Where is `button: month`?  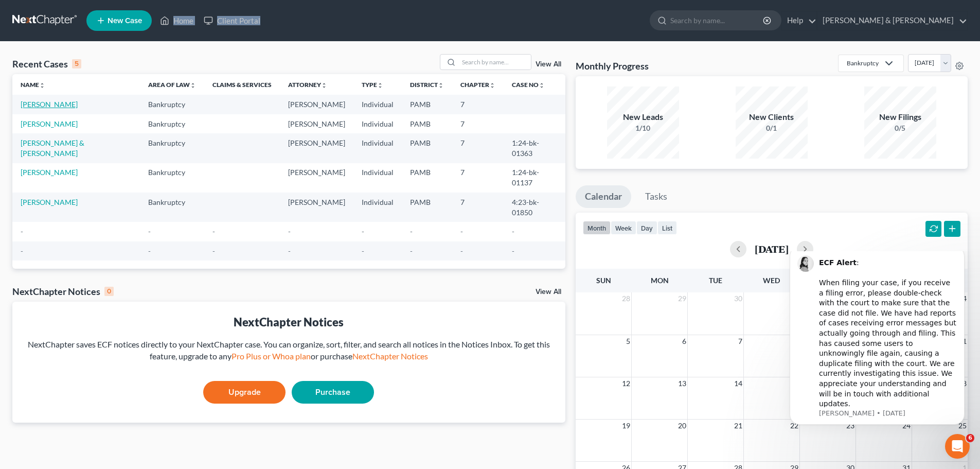 button: month is located at coordinates (597, 227).